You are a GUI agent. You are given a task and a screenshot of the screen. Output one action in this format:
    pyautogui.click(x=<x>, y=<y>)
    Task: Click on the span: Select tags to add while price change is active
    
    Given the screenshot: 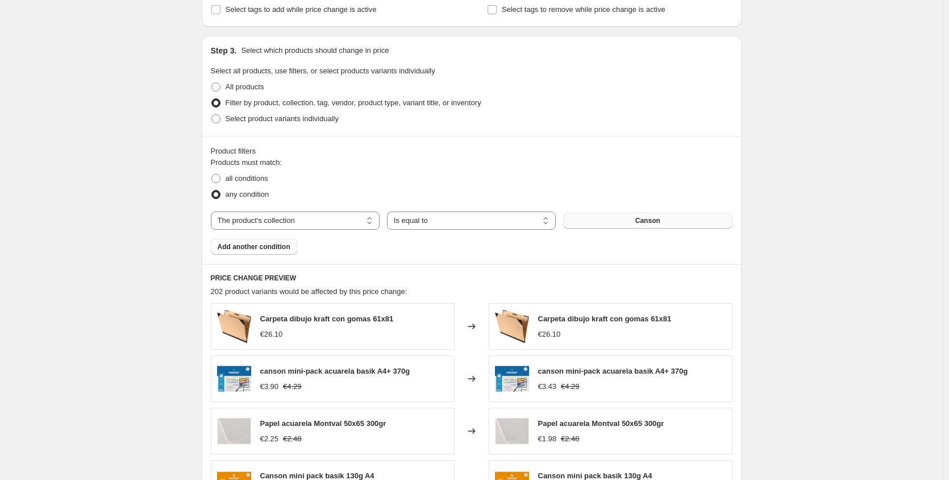 What is the action you would take?
    pyautogui.click(x=301, y=9)
    